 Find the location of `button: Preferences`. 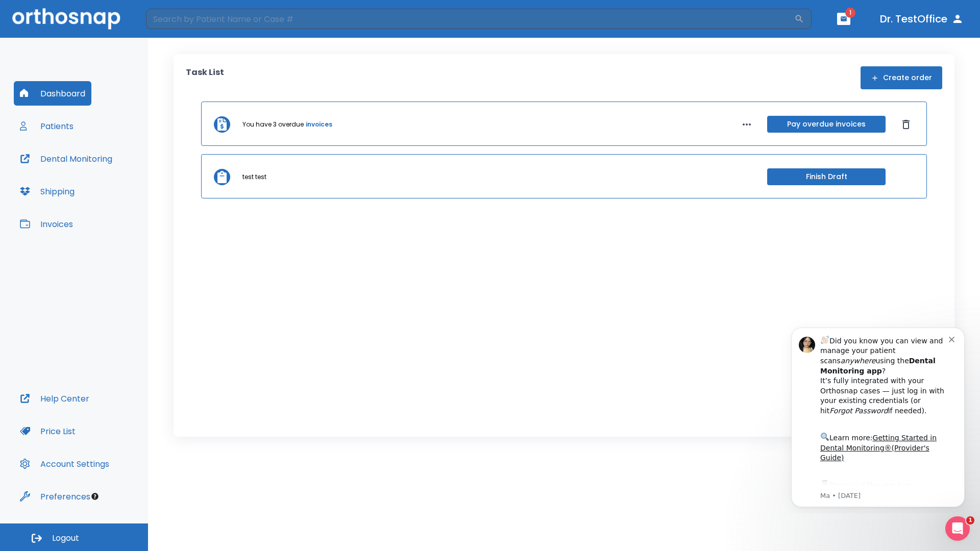

button: Preferences is located at coordinates (55, 496).